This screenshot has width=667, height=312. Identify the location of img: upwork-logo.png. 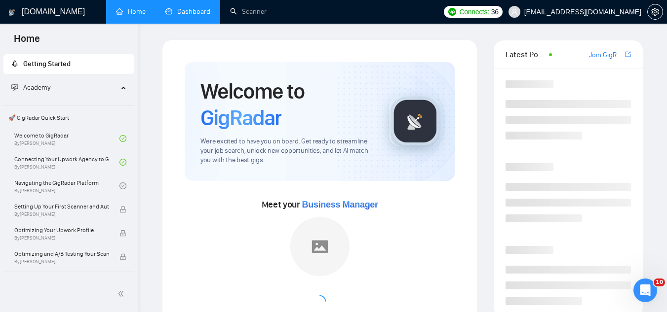
(452, 12).